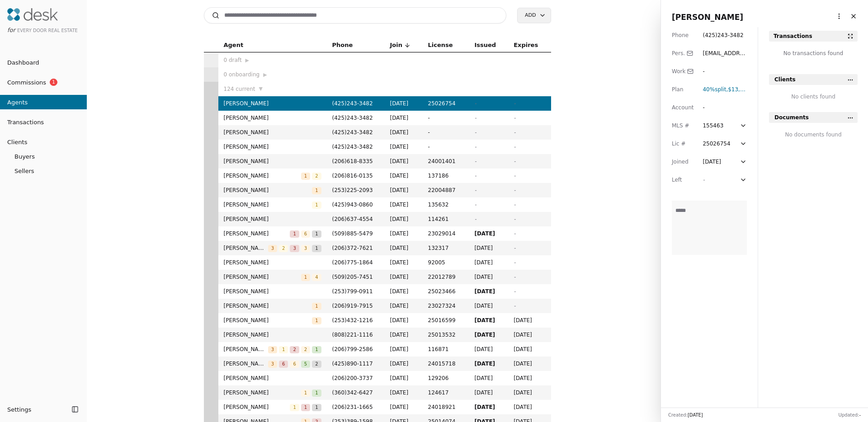 The width and height of the screenshot is (868, 422). I want to click on span: Settings, so click(19, 409).